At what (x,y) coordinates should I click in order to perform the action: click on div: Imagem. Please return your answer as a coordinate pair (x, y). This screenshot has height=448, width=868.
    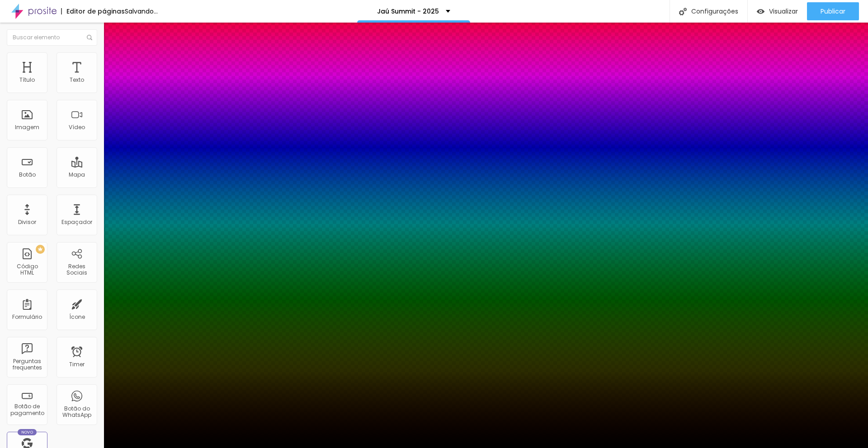
    Looking at the image, I should click on (27, 128).